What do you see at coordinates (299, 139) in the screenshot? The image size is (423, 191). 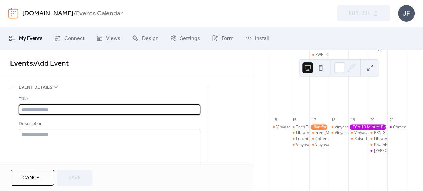 I see `div: Lunchtime Live! Final 2025 Show at Iron Mountain Campus` at bounding box center [299, 139].